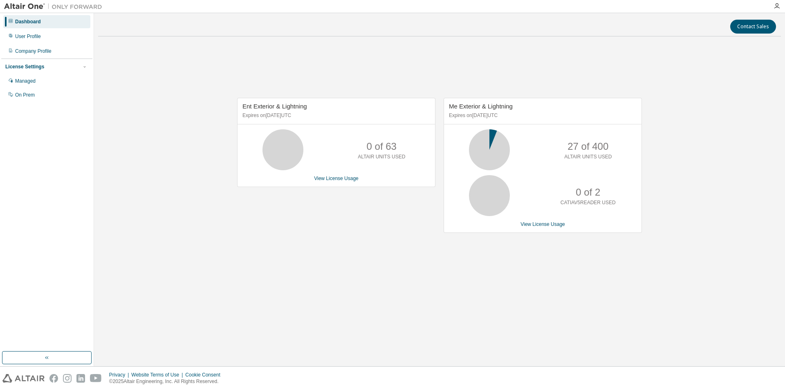  What do you see at coordinates (167, 381) in the screenshot?
I see `p: © 2025 Altair Engineering, Inc. All Rights Reserved.` at bounding box center [167, 381].